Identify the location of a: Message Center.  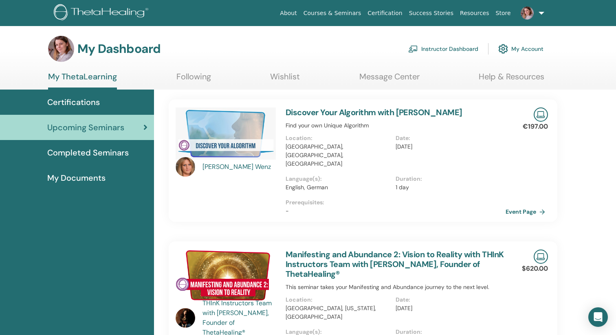
(389, 79).